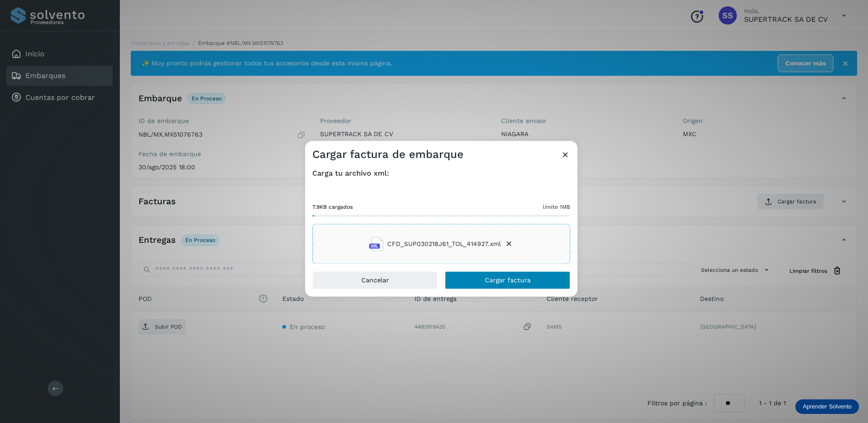 The image size is (868, 423). I want to click on span: Cargar factura, so click(508, 280).